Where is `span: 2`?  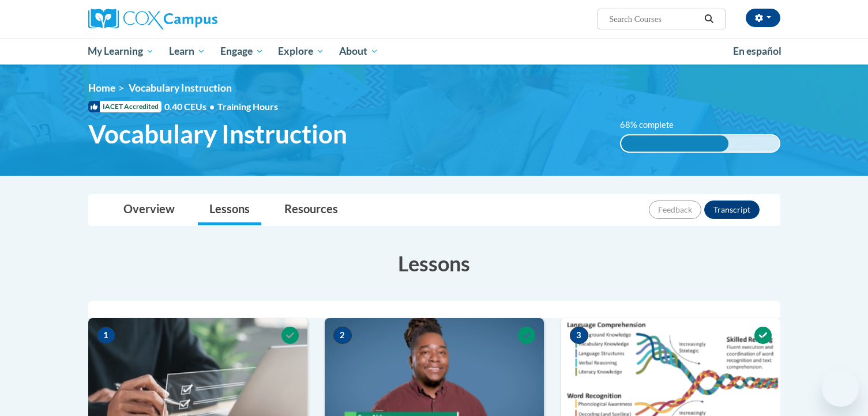
span: 2 is located at coordinates (343, 335).